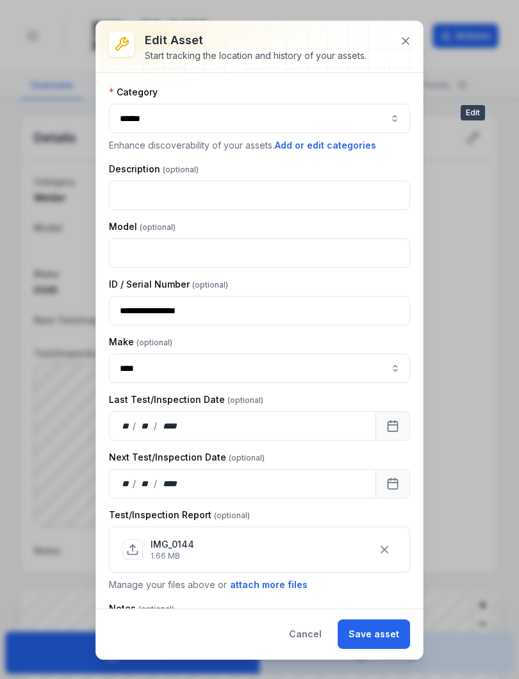 This screenshot has height=679, width=519. Describe the element at coordinates (172, 545) in the screenshot. I see `p: IMG_0144` at that location.